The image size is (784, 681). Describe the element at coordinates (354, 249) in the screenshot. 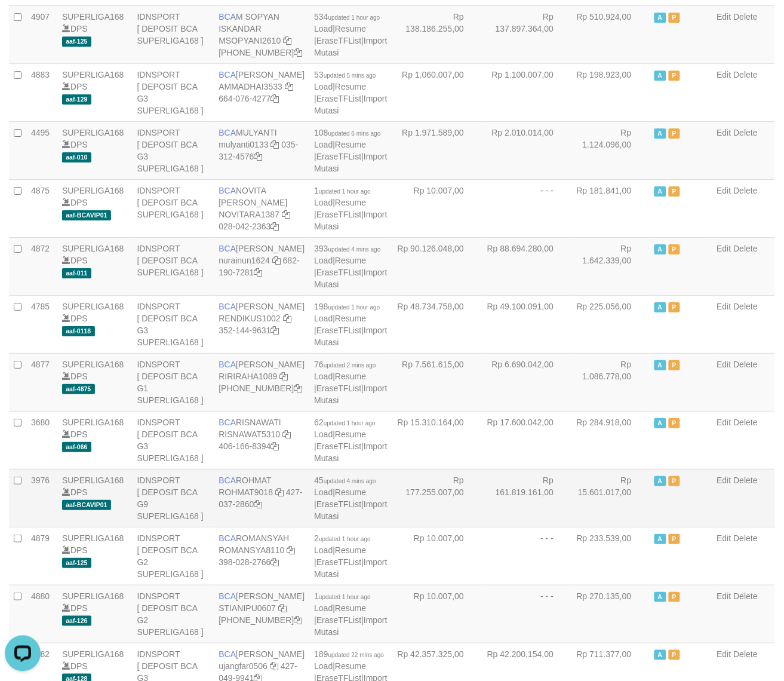

I see `span: updated 4 mins ago` at that location.